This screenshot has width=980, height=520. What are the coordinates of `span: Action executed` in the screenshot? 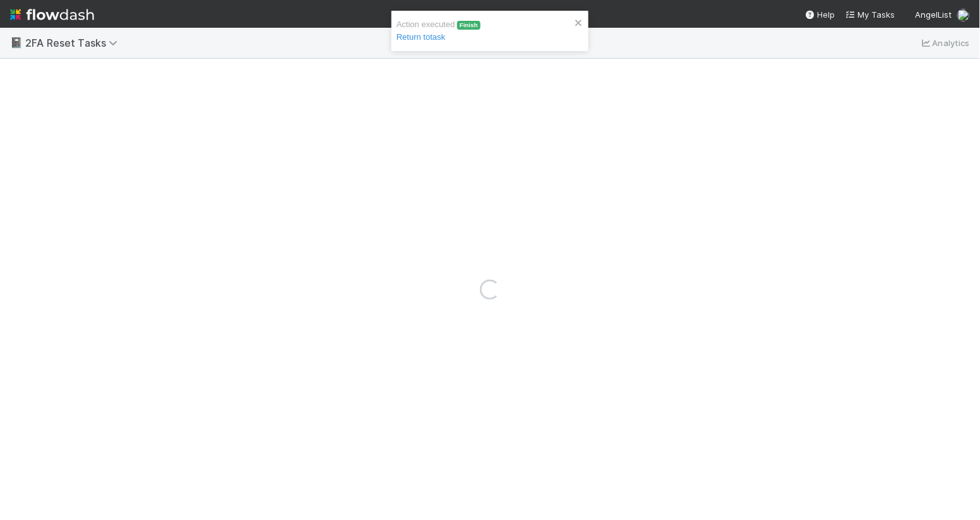 It's located at (438, 30).